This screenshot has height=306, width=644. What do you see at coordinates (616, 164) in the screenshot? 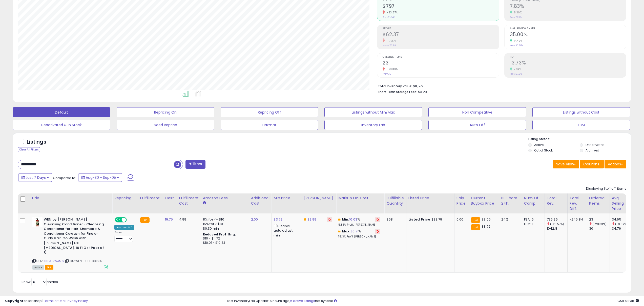
I see `button: Actions` at bounding box center [616, 164].